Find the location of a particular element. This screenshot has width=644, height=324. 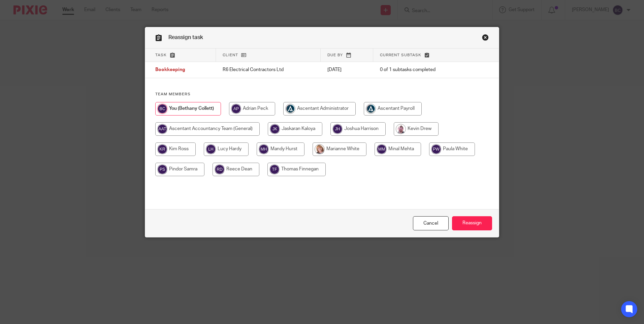

td: 0 of 1 subtasks completed is located at coordinates (422, 70).